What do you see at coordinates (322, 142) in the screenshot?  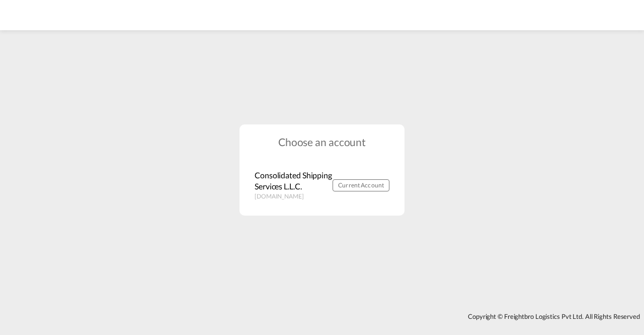 I see `h1: Choose an account` at bounding box center [322, 142].